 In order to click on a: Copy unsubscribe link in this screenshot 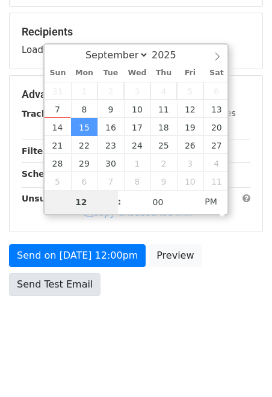, I will do `click(138, 213)`.